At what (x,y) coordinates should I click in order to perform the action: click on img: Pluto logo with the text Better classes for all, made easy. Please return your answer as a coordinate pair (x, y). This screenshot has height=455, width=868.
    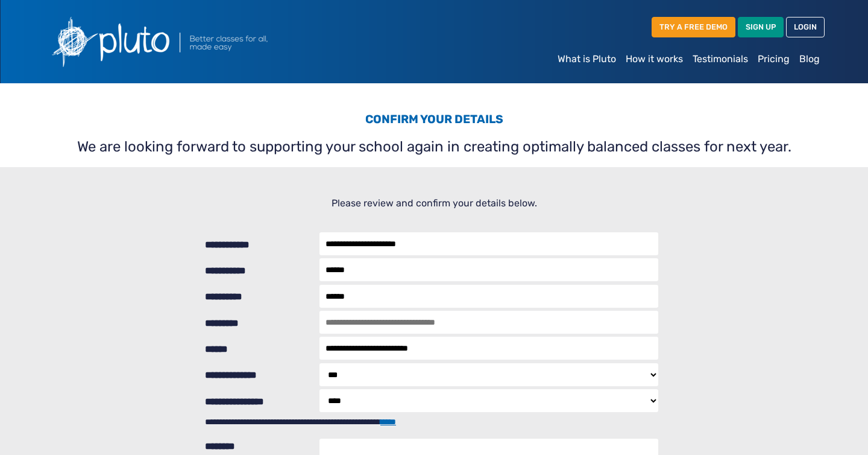
    Looking at the image, I should click on (188, 42).